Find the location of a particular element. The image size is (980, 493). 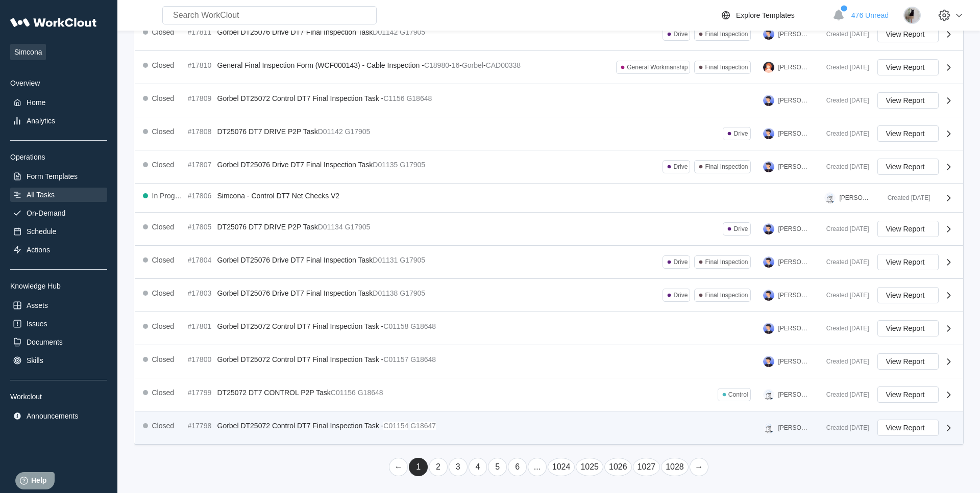

a: Next page is located at coordinates (698, 467).